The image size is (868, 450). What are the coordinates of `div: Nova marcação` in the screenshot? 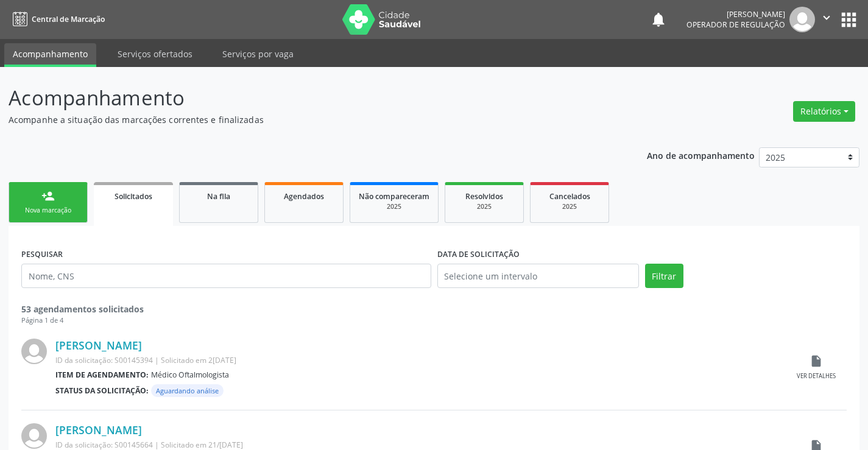 It's located at (48, 210).